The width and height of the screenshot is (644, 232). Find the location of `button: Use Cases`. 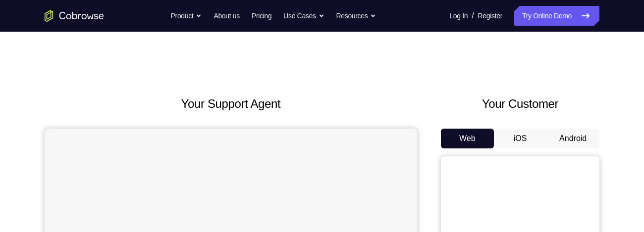

button: Use Cases is located at coordinates (303, 16).